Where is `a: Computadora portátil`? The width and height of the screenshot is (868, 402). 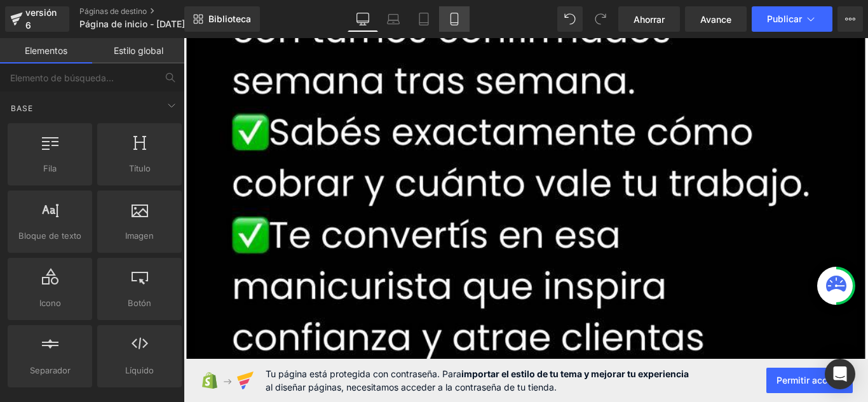 a: Computadora portátil is located at coordinates (394, 19).